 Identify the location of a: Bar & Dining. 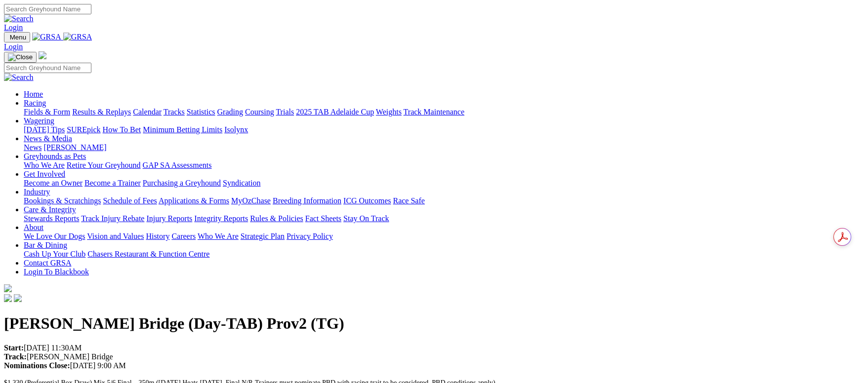
(45, 245).